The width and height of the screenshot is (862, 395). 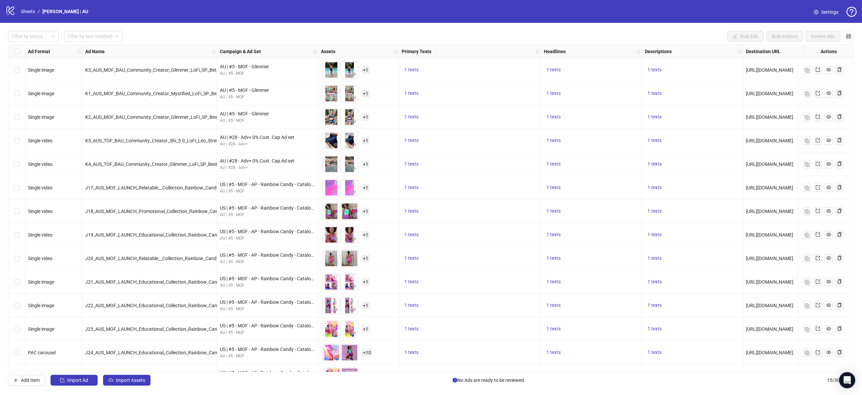 What do you see at coordinates (78, 380) in the screenshot?
I see `span: Import Ad` at bounding box center [78, 380].